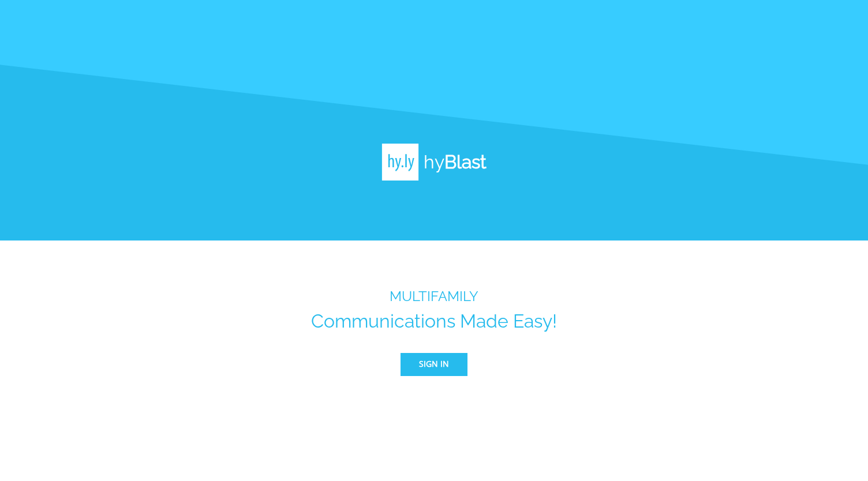 This screenshot has height=481, width=868. What do you see at coordinates (453, 161) in the screenshot?
I see `h1: hy` at bounding box center [453, 161].